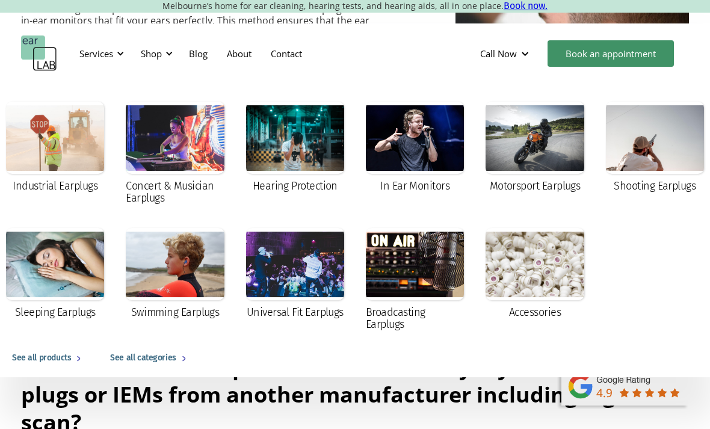 The width and height of the screenshot is (710, 429). I want to click on a: Universal Fit Earplugs, so click(295, 274).